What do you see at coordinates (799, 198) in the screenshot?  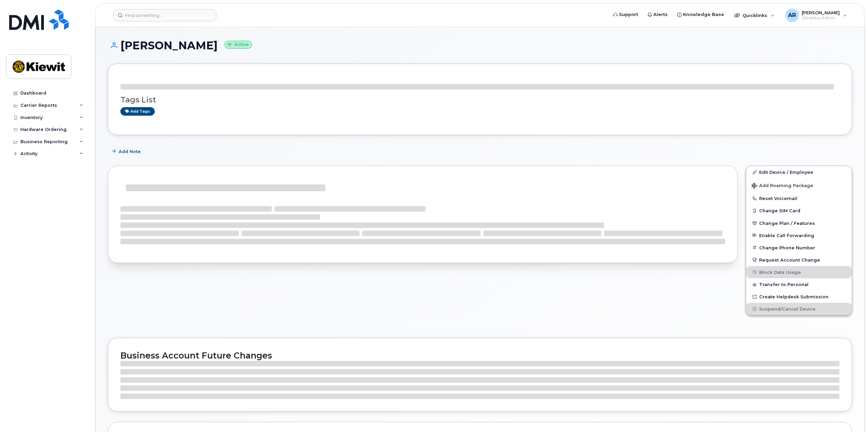 I see `button: Reset Voicemail` at bounding box center [799, 198].